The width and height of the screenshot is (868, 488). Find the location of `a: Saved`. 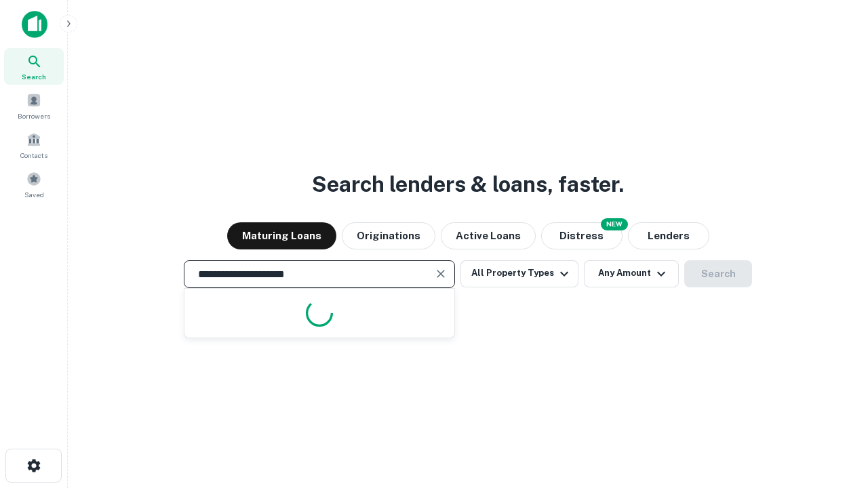

a: Saved is located at coordinates (34, 185).